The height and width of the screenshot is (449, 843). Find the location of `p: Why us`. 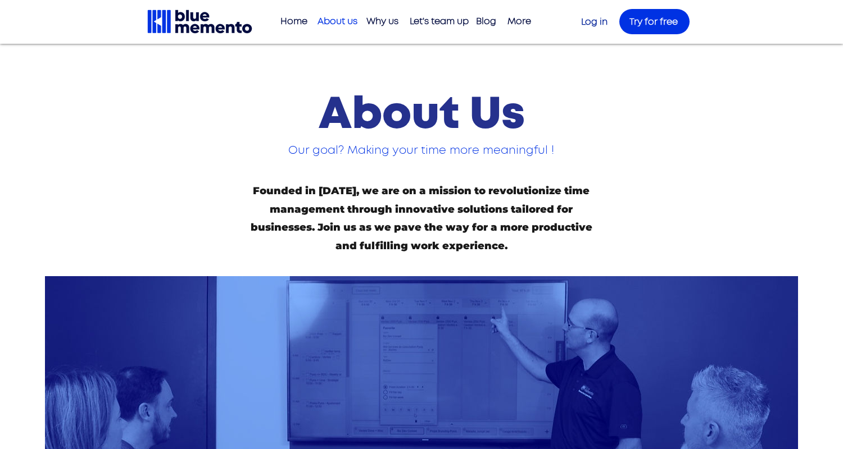

p: Why us is located at coordinates (382, 21).